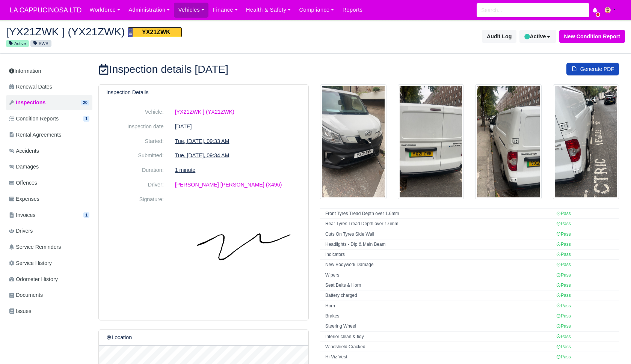 This screenshot has width=631, height=364. What do you see at coordinates (105, 10) in the screenshot?
I see `a: Workforce` at bounding box center [105, 10].